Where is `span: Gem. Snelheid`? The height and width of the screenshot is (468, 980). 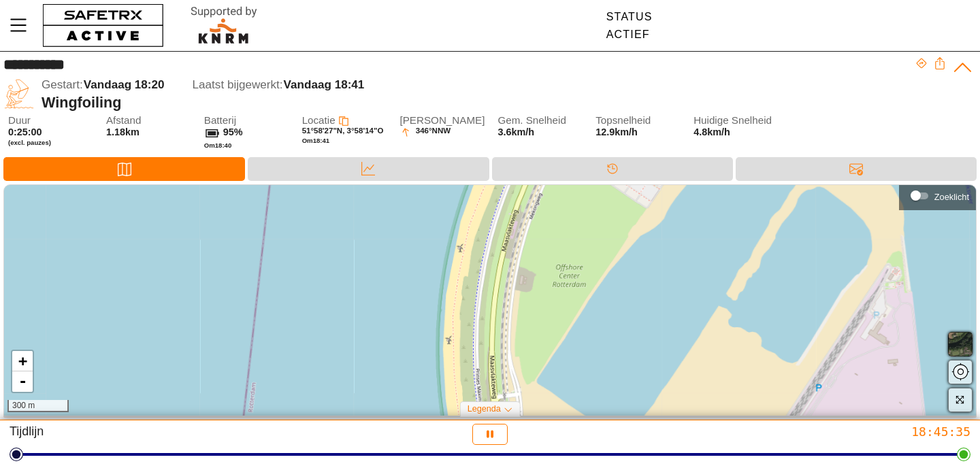
span: Gem. Snelheid is located at coordinates (541, 120).